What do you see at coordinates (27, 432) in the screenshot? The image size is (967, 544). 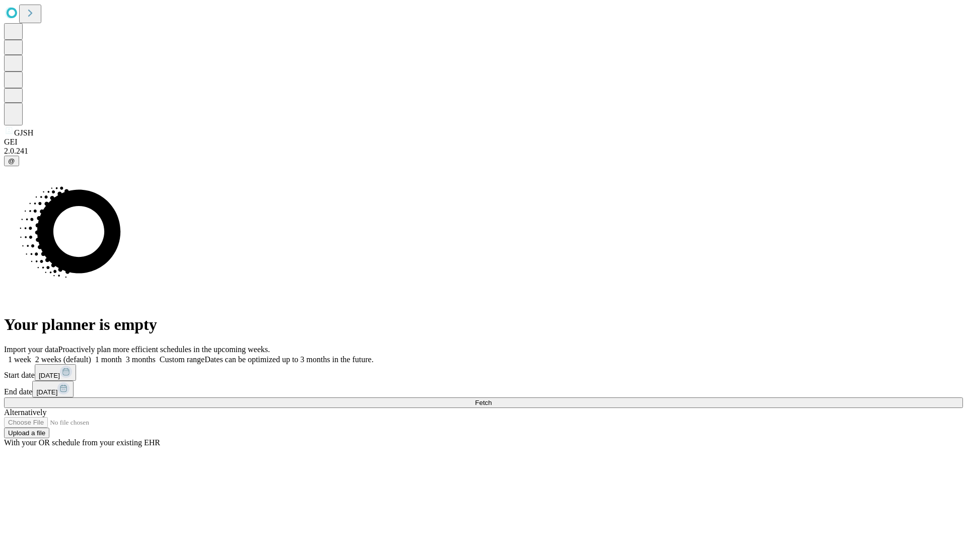 I see `button: Upload a file` at bounding box center [27, 432].